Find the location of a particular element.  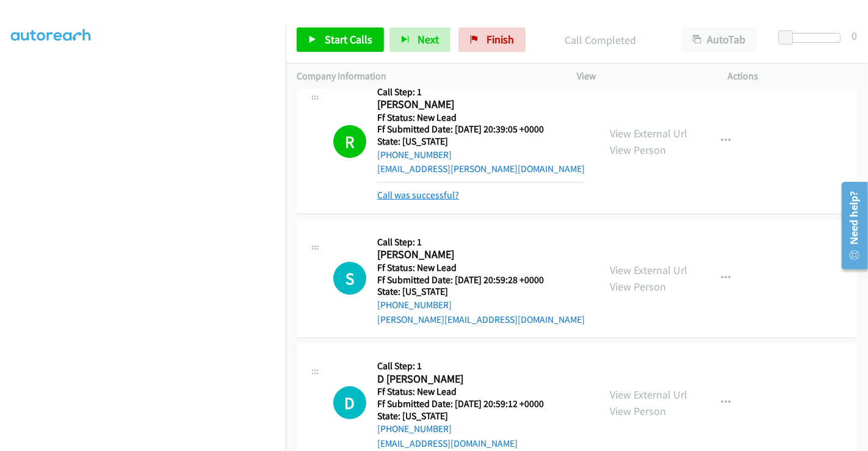

div: 0 is located at coordinates (853, 35).